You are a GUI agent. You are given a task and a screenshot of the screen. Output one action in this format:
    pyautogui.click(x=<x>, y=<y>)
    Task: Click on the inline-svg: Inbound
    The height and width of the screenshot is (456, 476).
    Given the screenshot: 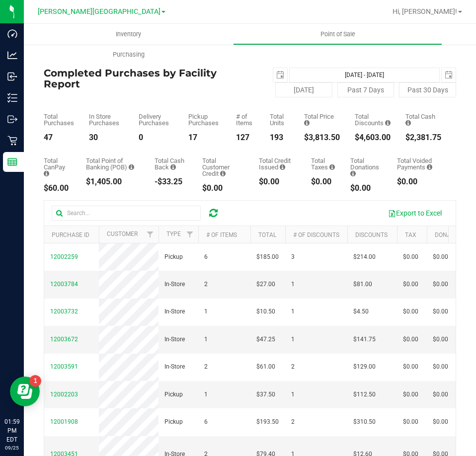 What is the action you would take?
    pyautogui.click(x=13, y=77)
    